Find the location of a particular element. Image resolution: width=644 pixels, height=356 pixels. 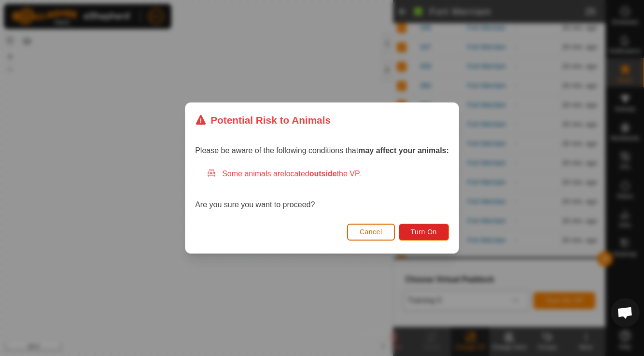

span: Turn On is located at coordinates (424, 232).